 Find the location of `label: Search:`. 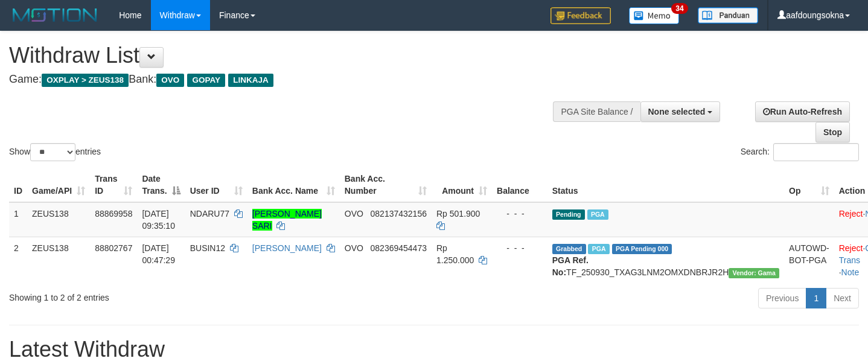

label: Search: is located at coordinates (800, 152).